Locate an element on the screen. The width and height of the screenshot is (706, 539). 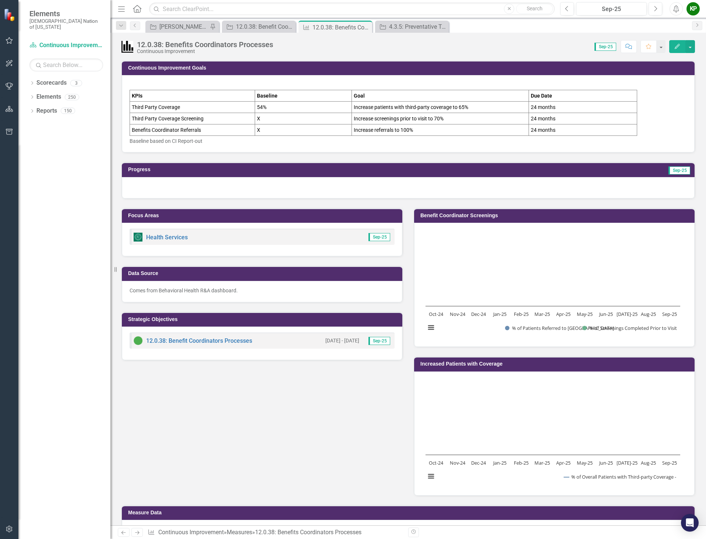
button: Sep-25 is located at coordinates (611, 9).